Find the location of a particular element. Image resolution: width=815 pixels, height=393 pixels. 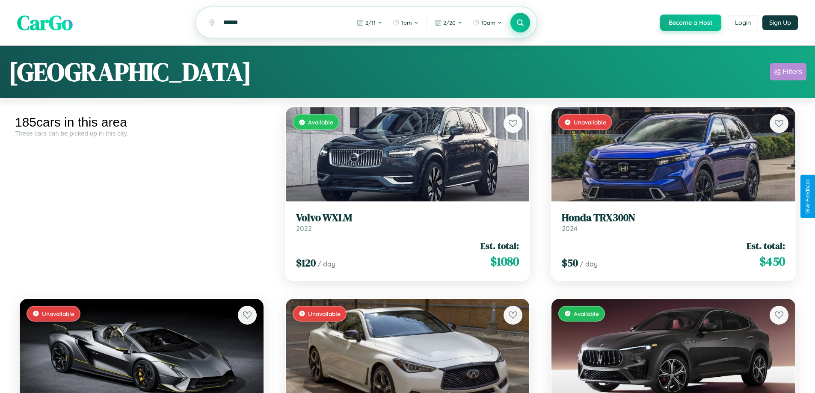

span: CarGo is located at coordinates (45, 23).